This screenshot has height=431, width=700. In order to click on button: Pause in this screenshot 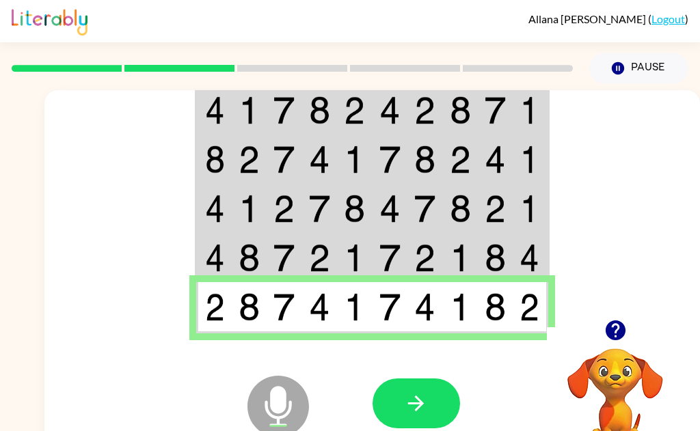, I will do `click(638, 68)`.